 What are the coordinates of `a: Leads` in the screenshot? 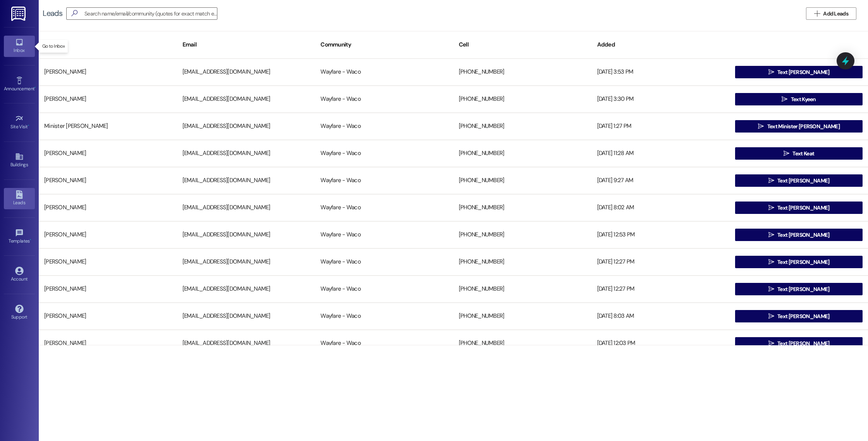 It's located at (19, 198).